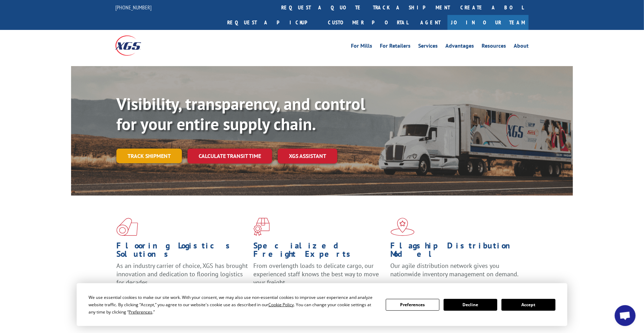  Describe the element at coordinates (455, 270) in the screenshot. I see `span: Our agile distribution network gives you nationwide inventory management on demand.` at that location.